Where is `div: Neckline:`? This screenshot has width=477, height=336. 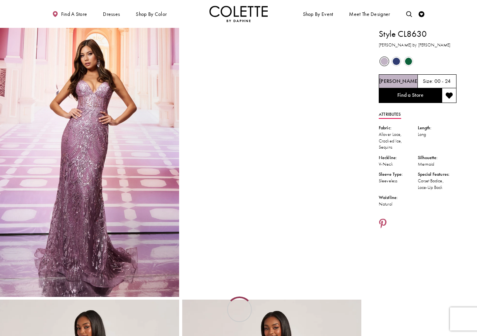
div: Neckline: is located at coordinates (398, 158).